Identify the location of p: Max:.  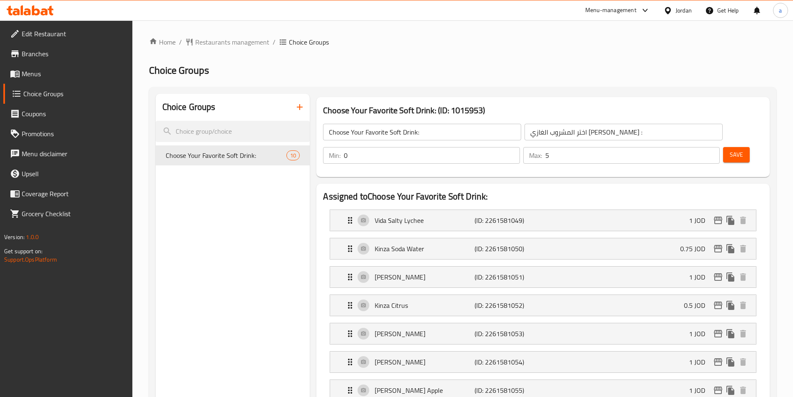
(535, 155).